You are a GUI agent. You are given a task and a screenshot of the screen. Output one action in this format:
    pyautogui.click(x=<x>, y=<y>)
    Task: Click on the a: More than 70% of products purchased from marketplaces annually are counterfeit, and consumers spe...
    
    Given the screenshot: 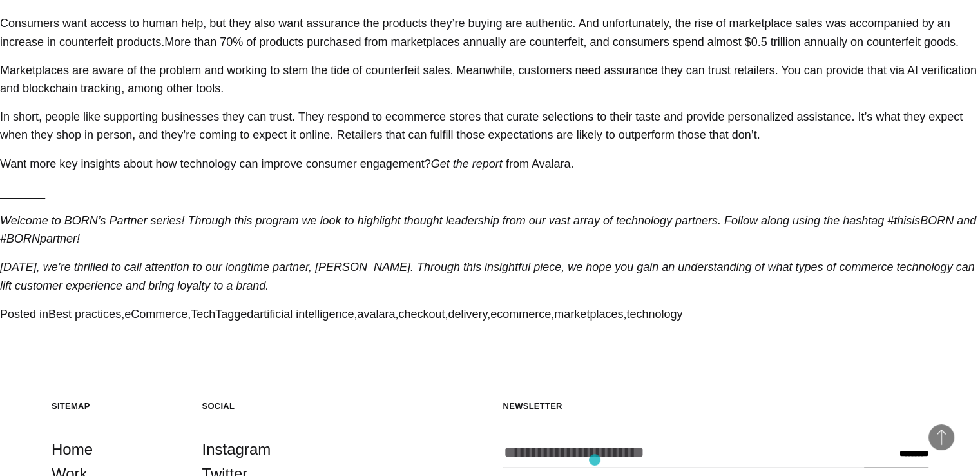 What is the action you would take?
    pyautogui.click(x=561, y=42)
    